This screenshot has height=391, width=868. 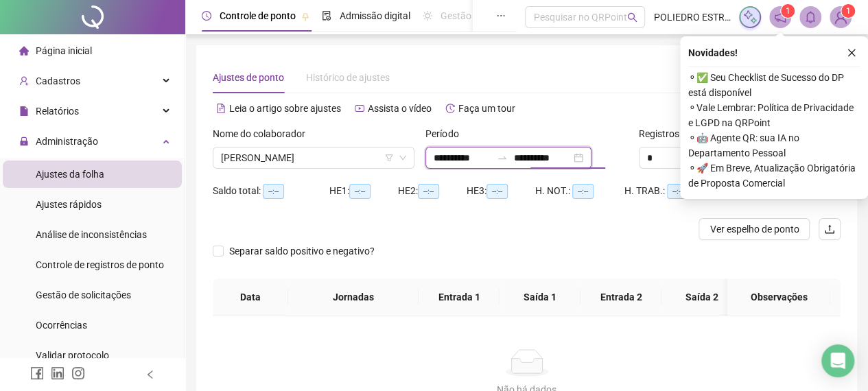 What do you see at coordinates (428, 16) in the screenshot?
I see `span: sun` at bounding box center [428, 16].